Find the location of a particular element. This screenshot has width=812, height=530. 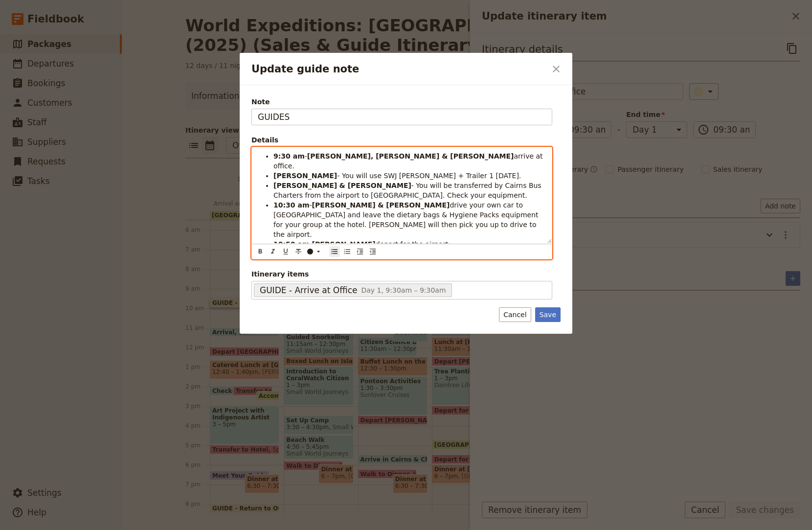

button: Close dialog is located at coordinates (556, 69).